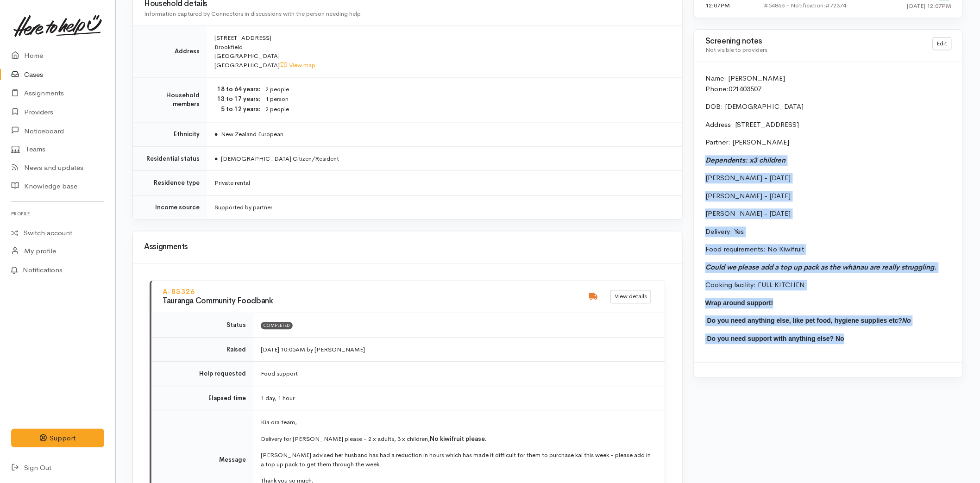  Describe the element at coordinates (457, 423) in the screenshot. I see `p: Kia ora team,` at that location.